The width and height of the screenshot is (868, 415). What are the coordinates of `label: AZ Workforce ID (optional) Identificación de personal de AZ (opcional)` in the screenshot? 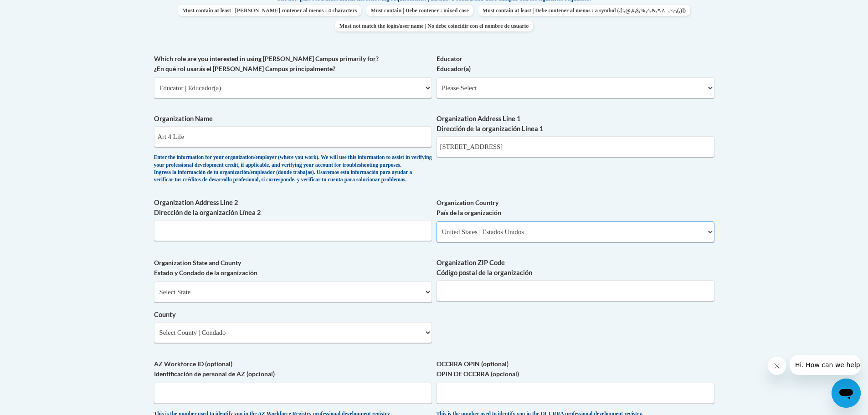 It's located at (293, 369).